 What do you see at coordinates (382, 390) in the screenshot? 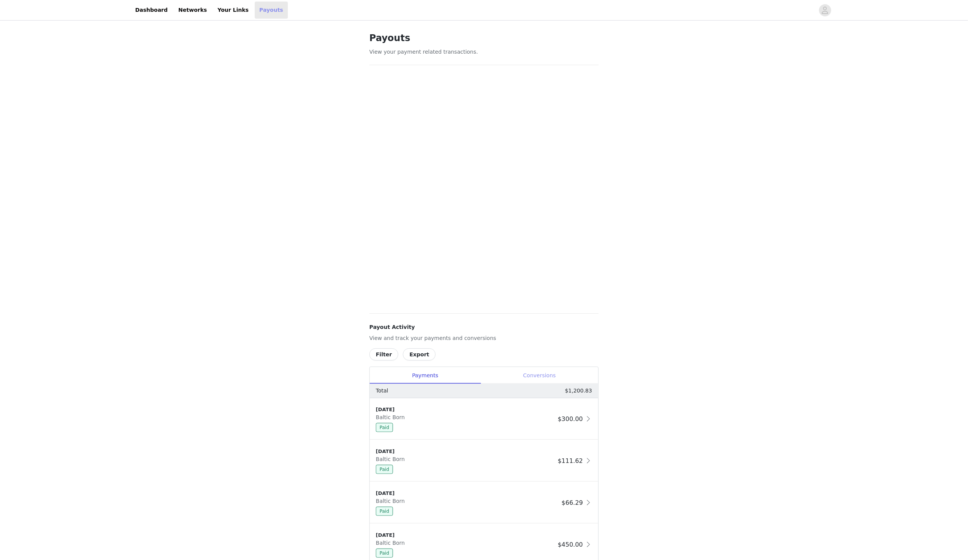
I see `p: Total` at bounding box center [382, 390].